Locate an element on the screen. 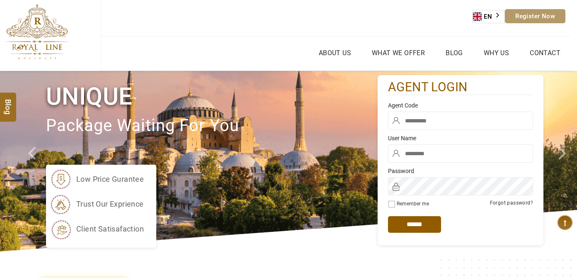 This screenshot has width=577, height=278. a: Blog is located at coordinates (455, 53).